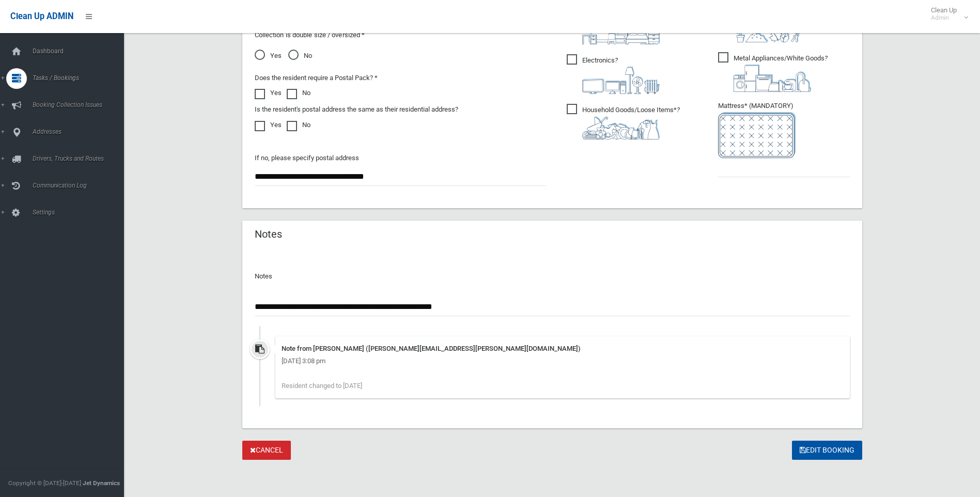 The height and width of the screenshot is (497, 980). Describe the element at coordinates (267, 450) in the screenshot. I see `a: Cancel` at that location.